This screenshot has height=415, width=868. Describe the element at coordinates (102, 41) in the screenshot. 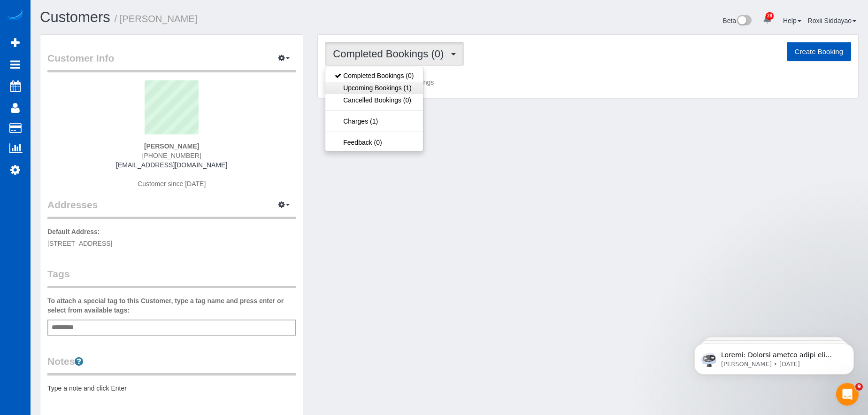

I see `p: Message from Ellie, sent 8w ago` at that location.